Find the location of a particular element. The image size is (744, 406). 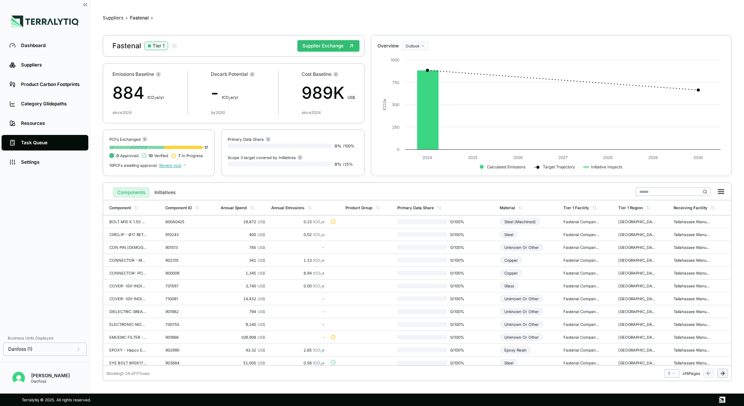

div: Business Units Displayed is located at coordinates (45, 338).